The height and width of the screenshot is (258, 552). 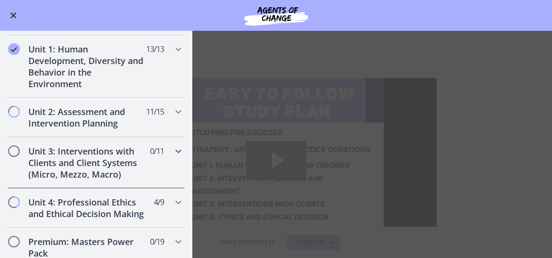 I want to click on div: Playbar, so click(x=150, y=173).